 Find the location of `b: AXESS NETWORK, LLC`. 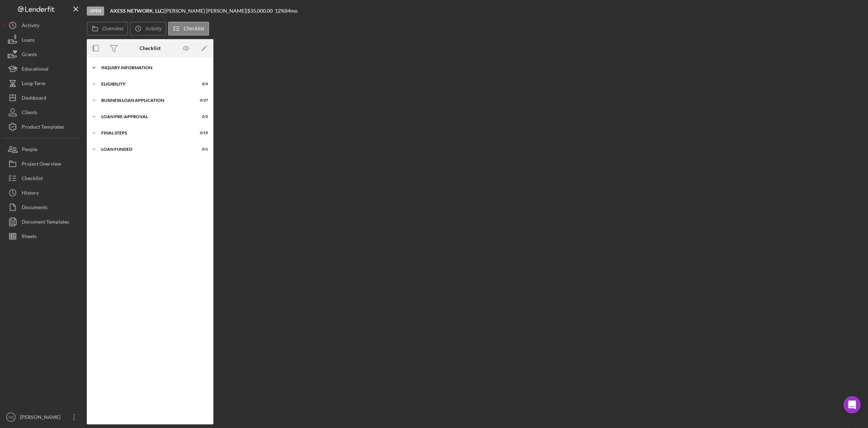

b: AXESS NETWORK, LLC is located at coordinates (136, 10).